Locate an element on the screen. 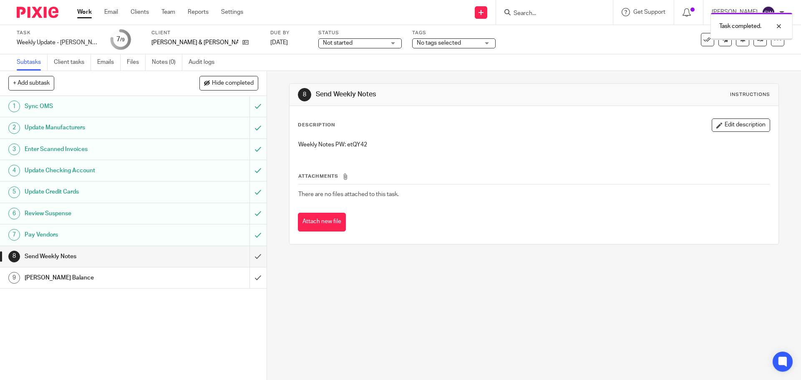 This screenshot has height=380, width=801. img: svg%3E is located at coordinates (769, 13).